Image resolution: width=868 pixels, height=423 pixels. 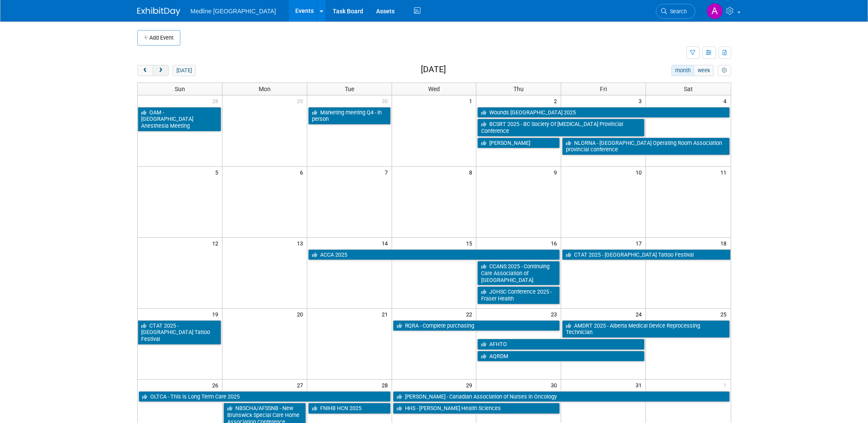 What do you see at coordinates (301, 385) in the screenshot?
I see `span: 27` at bounding box center [301, 385].